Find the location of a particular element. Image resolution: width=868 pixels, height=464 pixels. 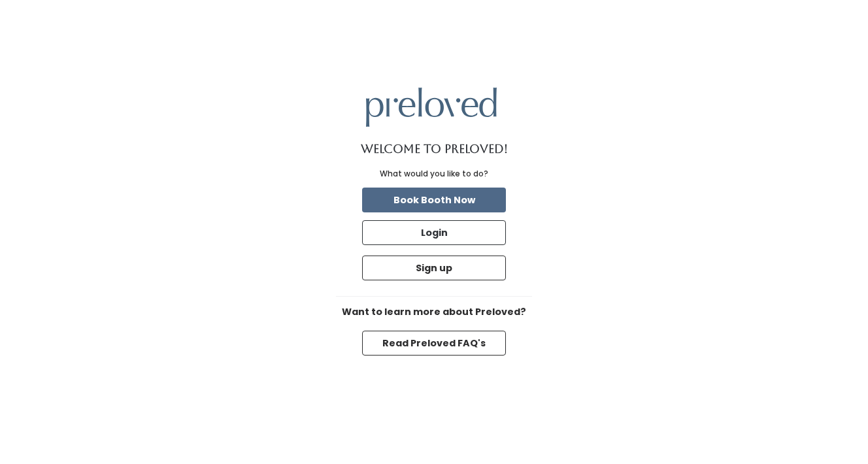

button: Login is located at coordinates (434, 233).